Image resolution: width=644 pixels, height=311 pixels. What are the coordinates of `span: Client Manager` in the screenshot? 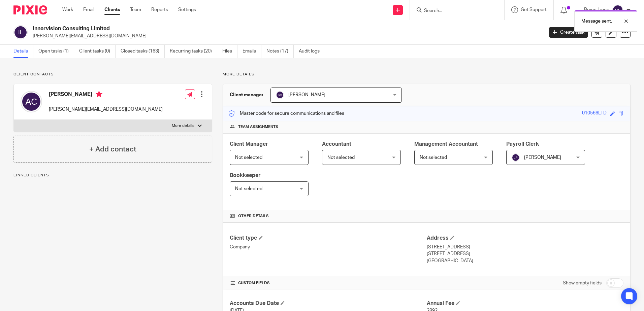 It's located at (249, 144).